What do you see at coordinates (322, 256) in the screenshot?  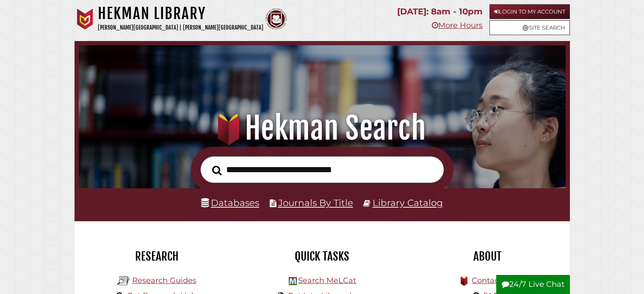 I see `h2: Quick Tasks` at bounding box center [322, 256].